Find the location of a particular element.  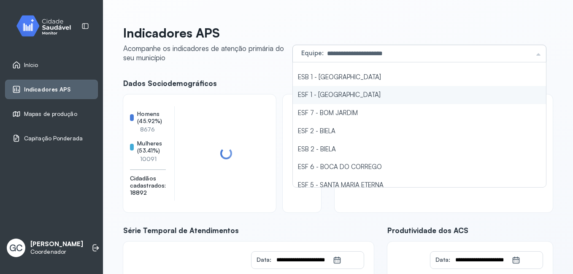

li: ESF 6 - BOCA DO CORREGO is located at coordinates (419, 167).